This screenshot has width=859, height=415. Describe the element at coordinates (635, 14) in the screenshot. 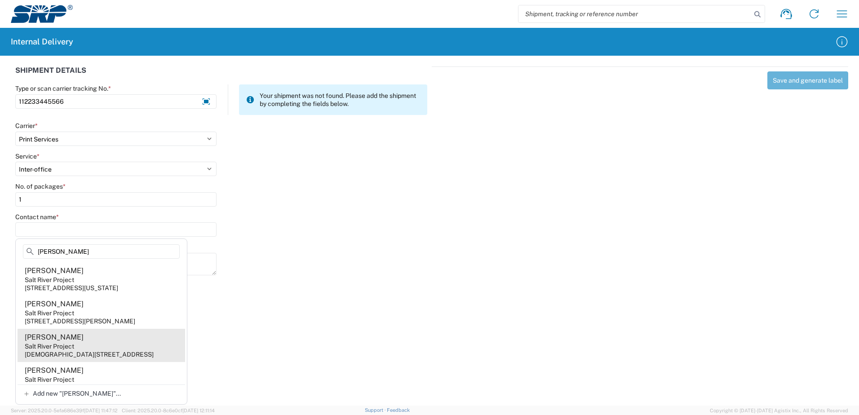

I see `input: Shipment, tracking or reference number` at that location.